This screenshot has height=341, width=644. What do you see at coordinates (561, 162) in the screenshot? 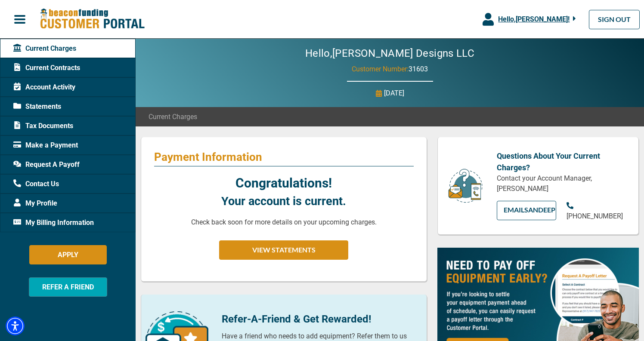
I see `p: Questions About Your Current Charges?` at bounding box center [561, 162].